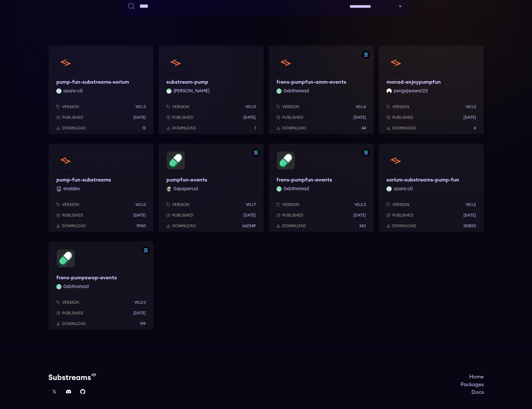  I want to click on a: Docs, so click(472, 393).